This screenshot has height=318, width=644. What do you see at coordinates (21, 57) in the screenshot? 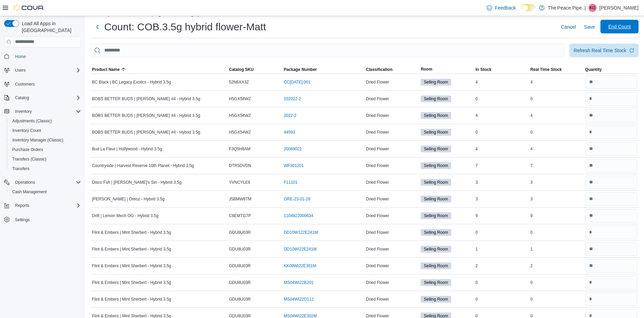
I see `a: Home` at bounding box center [21, 57].